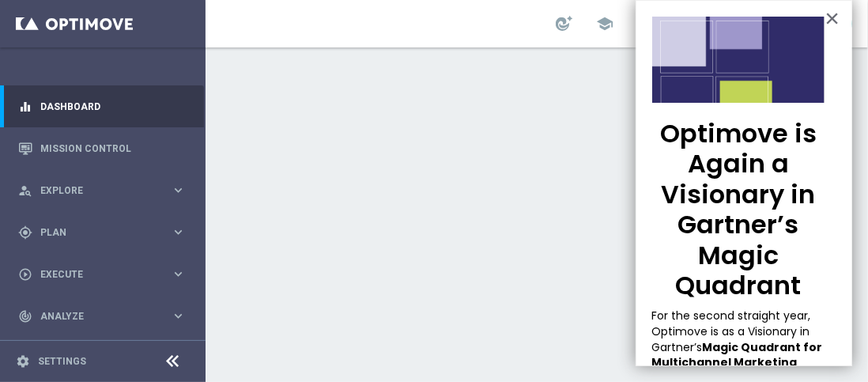 This screenshot has height=382, width=868. Describe the element at coordinates (738, 209) in the screenshot. I see `p: Optimove is Again a Visionary in Gartner’s Magic Quadrant` at that location.